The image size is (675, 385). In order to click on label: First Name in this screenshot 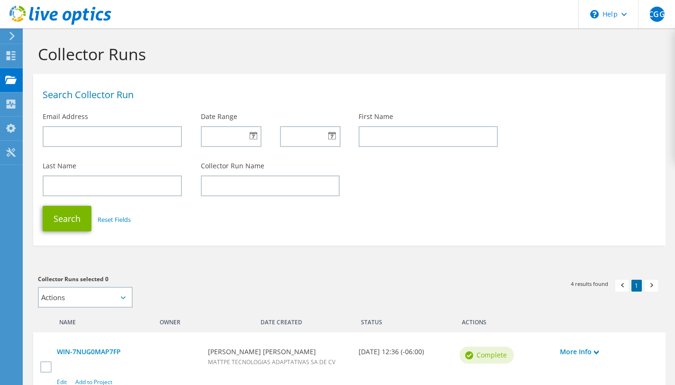, I will do `click(376, 117)`.